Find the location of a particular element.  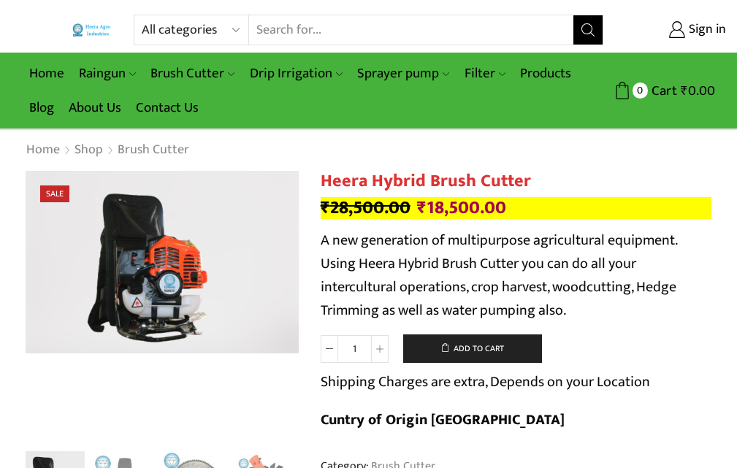

input: Product quantity is located at coordinates (354, 349).